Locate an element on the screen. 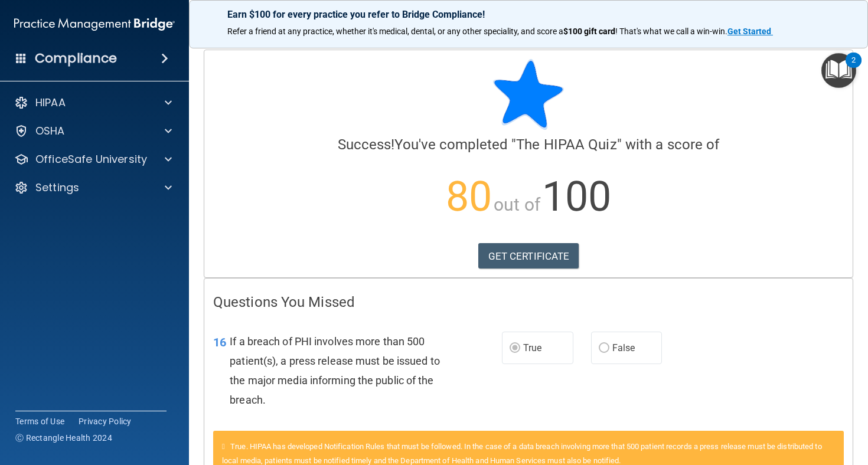  div: 2 is located at coordinates (853, 68).